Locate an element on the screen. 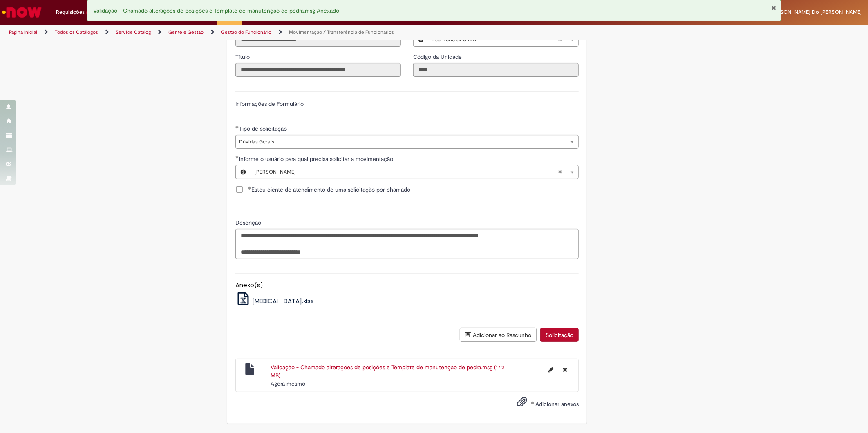 The height and width of the screenshot is (433, 868). span: Adicionar anexos is located at coordinates (557, 404).